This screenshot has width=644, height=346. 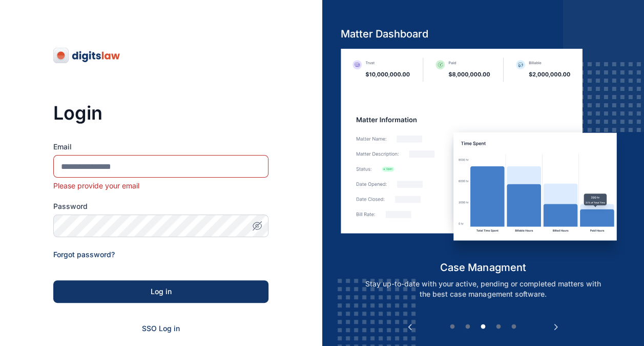 I want to click on h3: Login, so click(x=161, y=113).